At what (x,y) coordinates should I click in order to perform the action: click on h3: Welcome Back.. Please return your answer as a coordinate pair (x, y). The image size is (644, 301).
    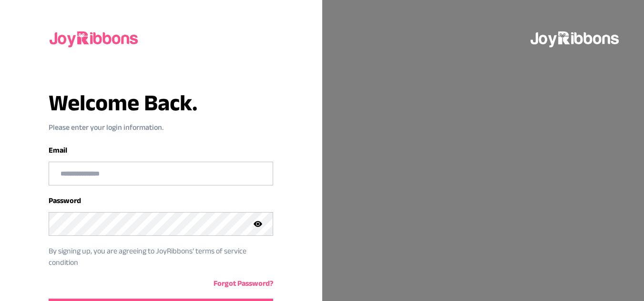
    Looking at the image, I should click on (160, 102).